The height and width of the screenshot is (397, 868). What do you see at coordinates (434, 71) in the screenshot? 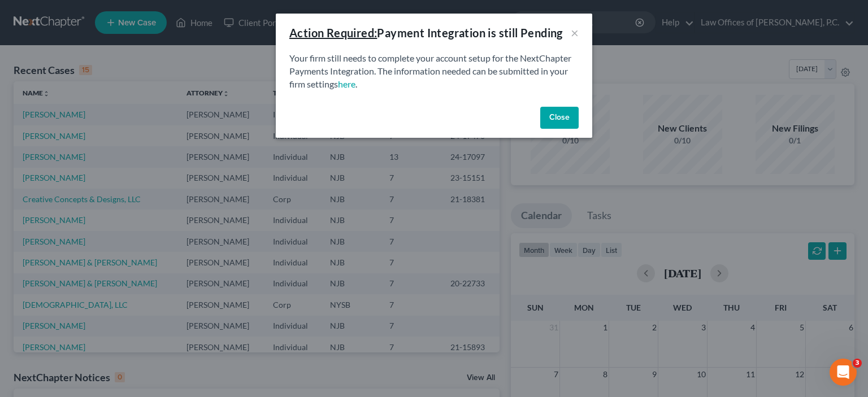
I see `p: Your firm still needs to complete your account setup for the NextChapter Payments Integration. Th...` at bounding box center [434, 71].